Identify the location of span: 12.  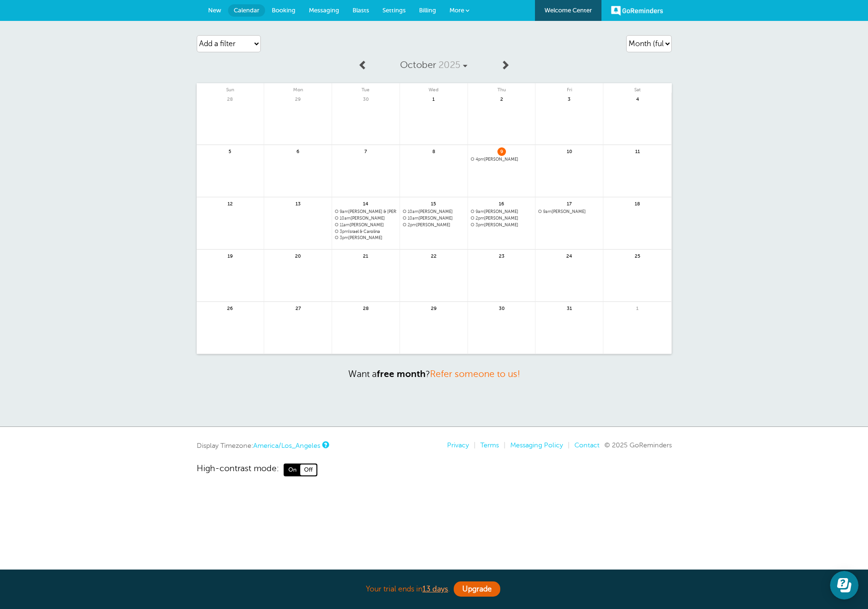
(230, 203).